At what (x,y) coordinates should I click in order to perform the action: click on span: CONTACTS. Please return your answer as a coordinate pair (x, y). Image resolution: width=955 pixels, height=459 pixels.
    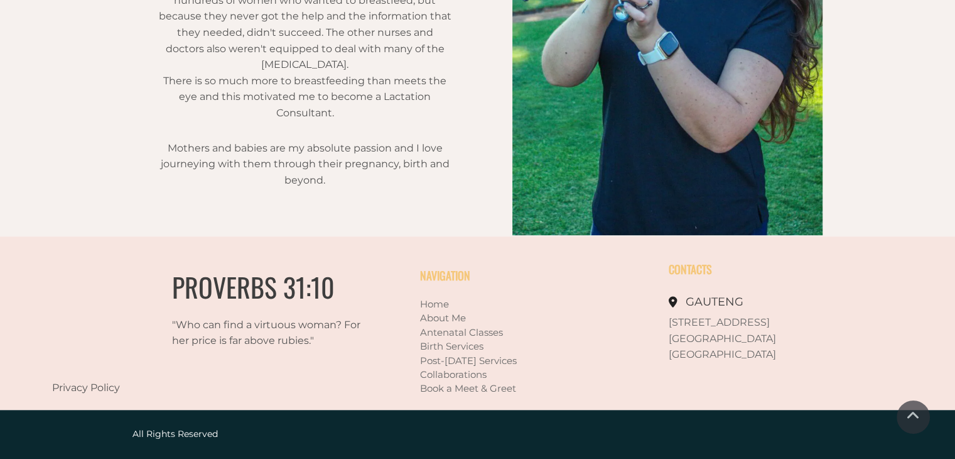
    Looking at the image, I should click on (690, 269).